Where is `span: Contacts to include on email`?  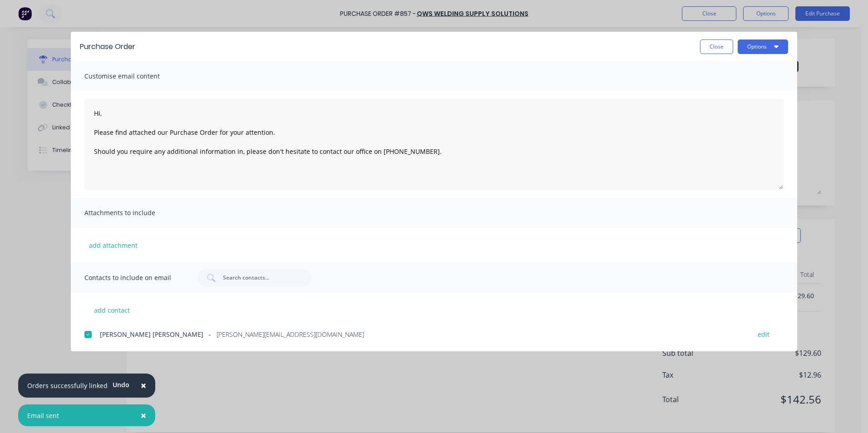
span: Contacts to include on email is located at coordinates (134, 278).